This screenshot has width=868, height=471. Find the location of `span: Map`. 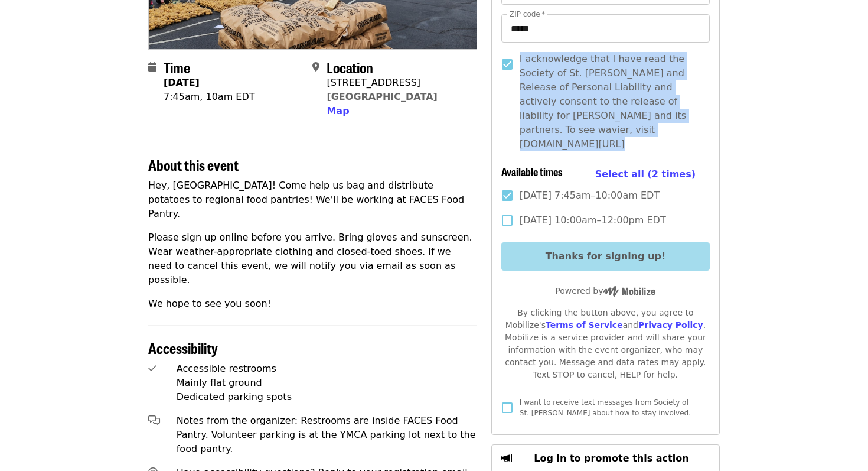

span: Map is located at coordinates (338, 111).